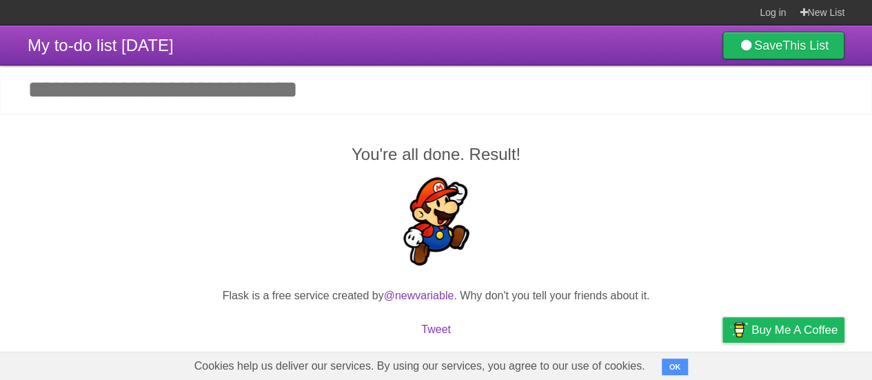 The image size is (872, 380). What do you see at coordinates (805, 45) in the screenshot?
I see `b: This List` at bounding box center [805, 45].